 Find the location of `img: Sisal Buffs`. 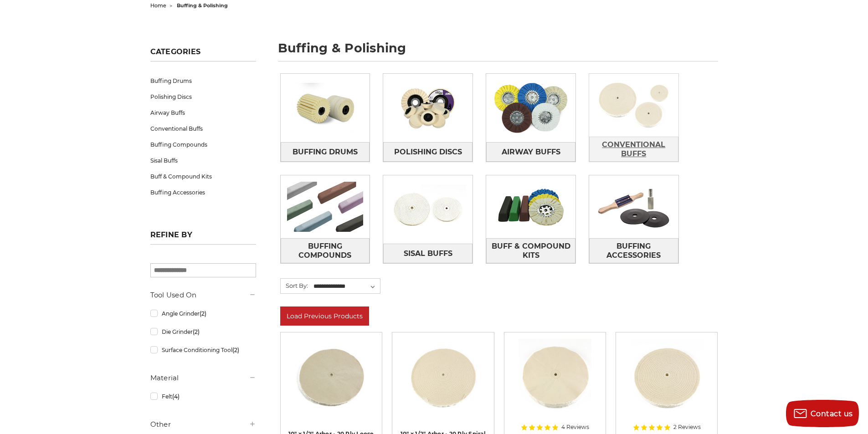

img: Sisal Buffs is located at coordinates (428, 210).